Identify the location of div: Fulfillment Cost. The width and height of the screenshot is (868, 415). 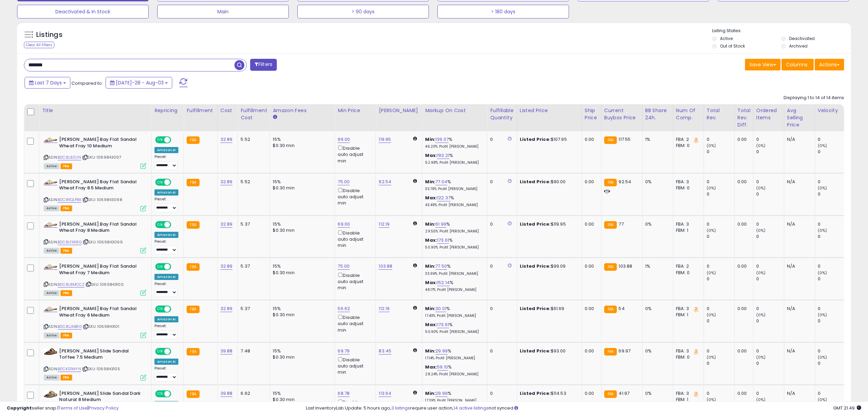
(253, 114).